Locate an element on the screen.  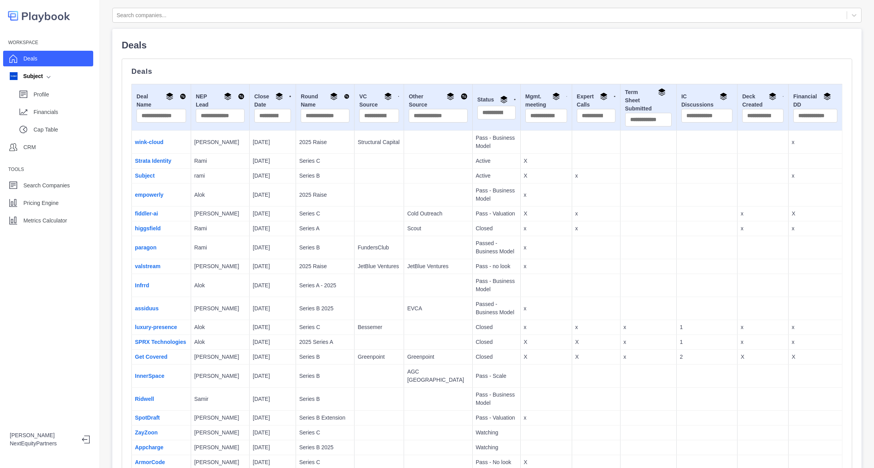
a: luxury-presence is located at coordinates (156, 327).